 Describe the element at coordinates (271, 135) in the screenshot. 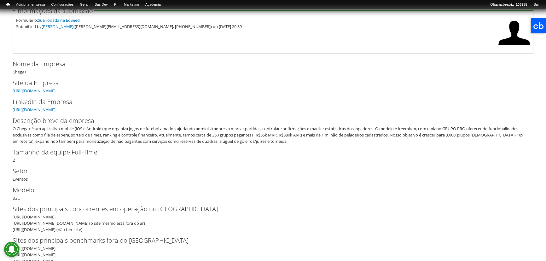

I see `div: O Chega+ é um aplicativo mobile (iOS e Android) que organiza jogos de futebol amador, ajudando ad...` at that location.